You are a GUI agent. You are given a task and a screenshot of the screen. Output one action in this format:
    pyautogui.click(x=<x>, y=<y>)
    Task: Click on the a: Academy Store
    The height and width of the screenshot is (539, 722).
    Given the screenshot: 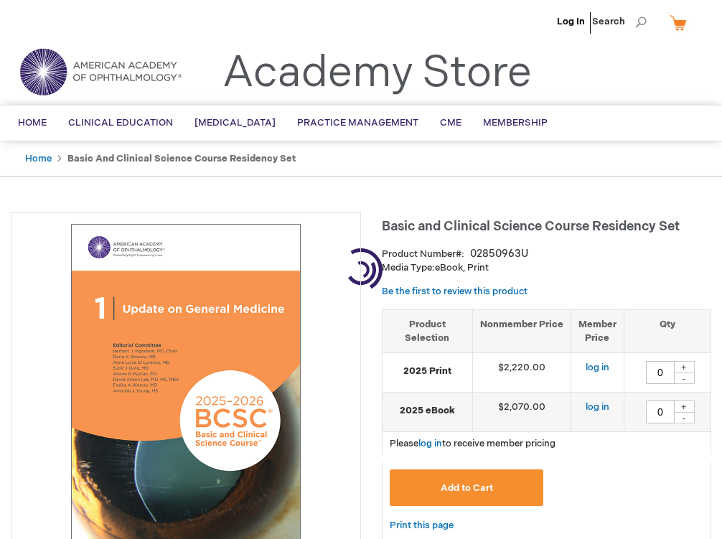 What is the action you would take?
    pyautogui.click(x=377, y=73)
    